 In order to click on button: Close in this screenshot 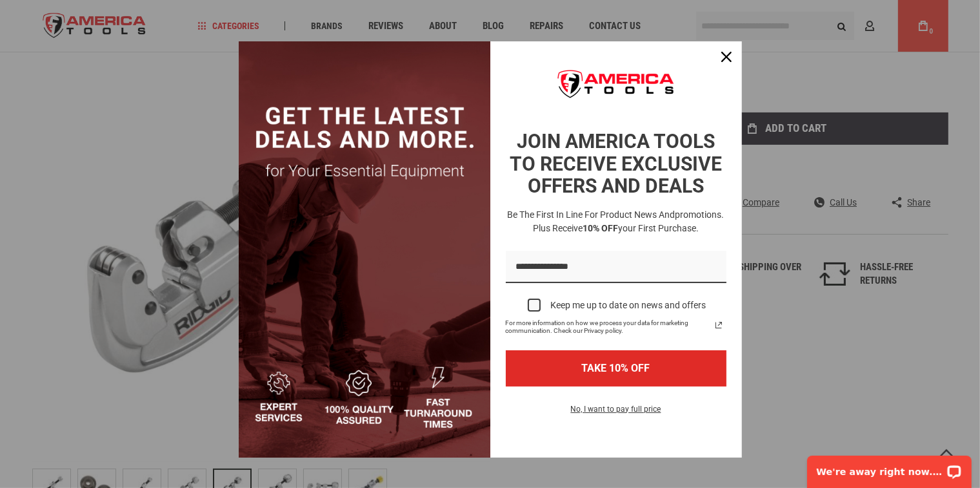, I will do `click(727, 57)`.